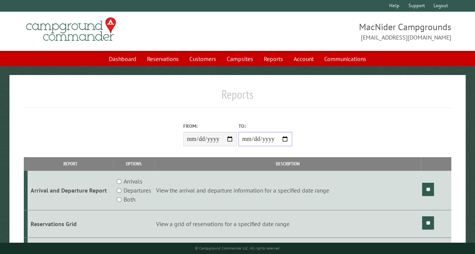 The width and height of the screenshot is (475, 254). What do you see at coordinates (133, 182) in the screenshot?
I see `label: Arrivals` at bounding box center [133, 182].